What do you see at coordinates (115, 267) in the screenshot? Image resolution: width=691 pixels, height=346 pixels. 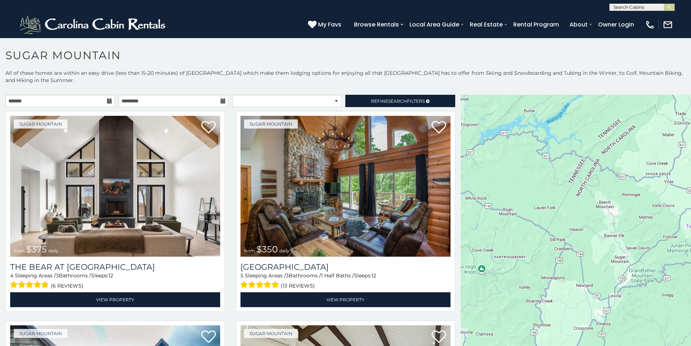 I see `h3: The Bear At Sugar Mountain` at bounding box center [115, 267].